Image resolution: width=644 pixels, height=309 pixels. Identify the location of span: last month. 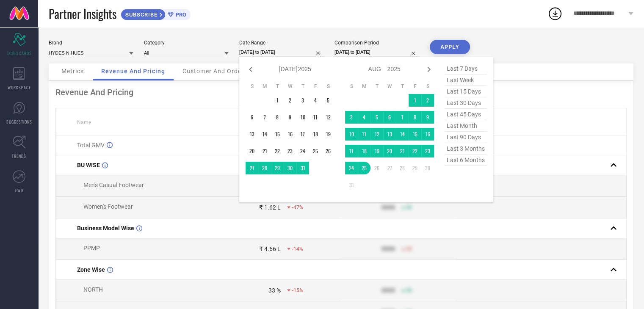
(466, 126).